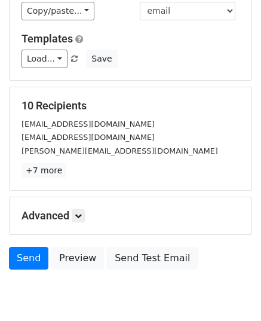 The width and height of the screenshot is (261, 321). I want to click on a: Load..., so click(44, 59).